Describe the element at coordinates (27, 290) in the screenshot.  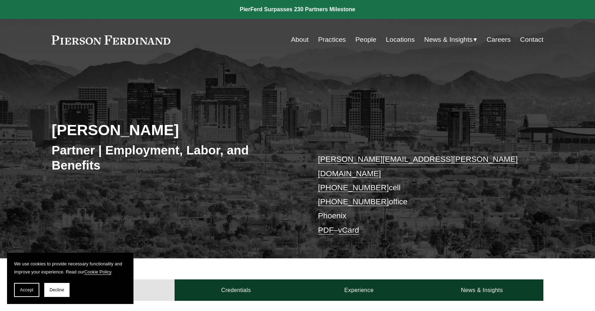
I see `button: Accept` at that location.